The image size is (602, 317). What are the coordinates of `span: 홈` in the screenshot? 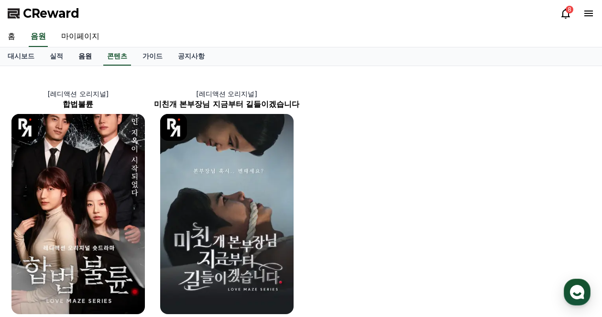 It's located at (33, 255).